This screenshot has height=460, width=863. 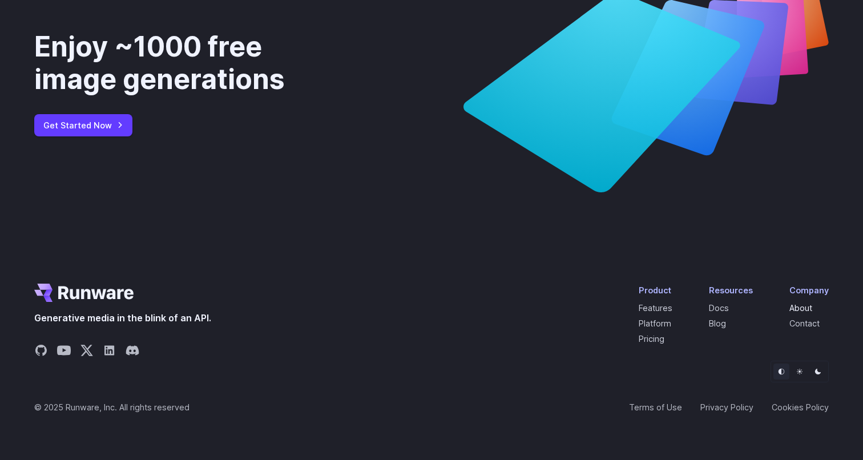 I want to click on a: Docs, so click(x=719, y=308).